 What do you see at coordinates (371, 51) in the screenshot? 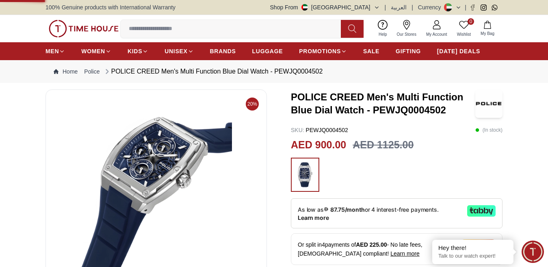
I see `a: SALE` at bounding box center [371, 51].